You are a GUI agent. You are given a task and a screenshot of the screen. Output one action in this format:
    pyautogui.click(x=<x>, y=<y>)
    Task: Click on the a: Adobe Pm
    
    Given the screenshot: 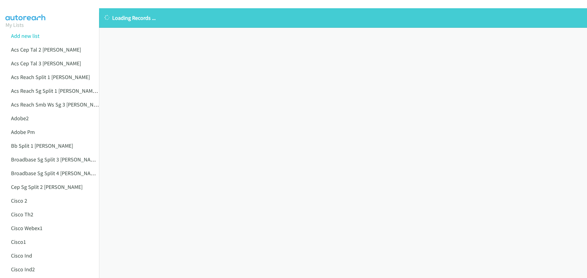 What is the action you would take?
    pyautogui.click(x=23, y=132)
    